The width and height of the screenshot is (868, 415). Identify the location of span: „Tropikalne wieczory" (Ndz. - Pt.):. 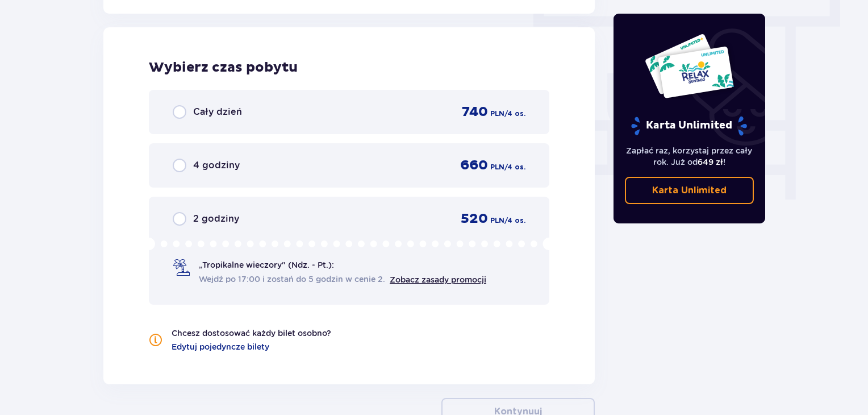
(267, 265).